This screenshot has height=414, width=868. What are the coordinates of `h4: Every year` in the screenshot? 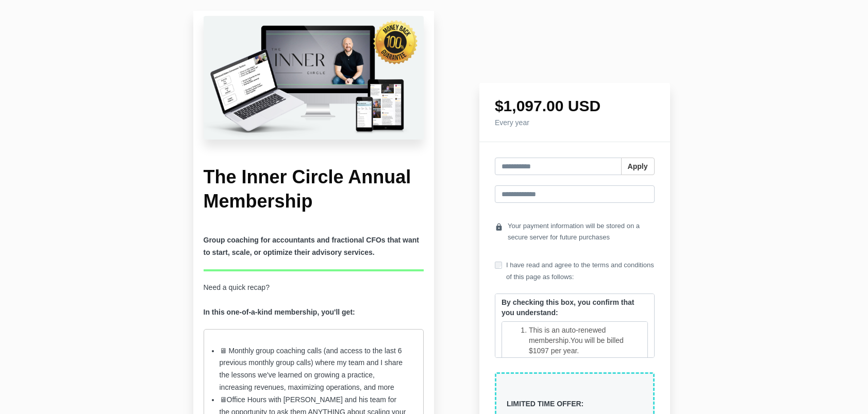 It's located at (575, 123).